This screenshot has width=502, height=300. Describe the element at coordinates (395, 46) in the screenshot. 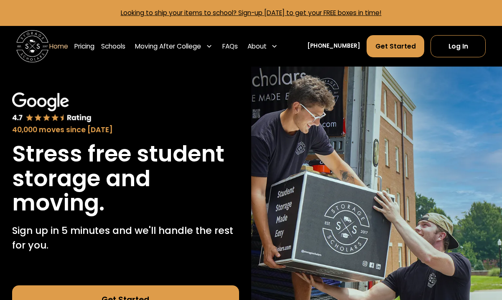

I see `a: Get Started` at that location.